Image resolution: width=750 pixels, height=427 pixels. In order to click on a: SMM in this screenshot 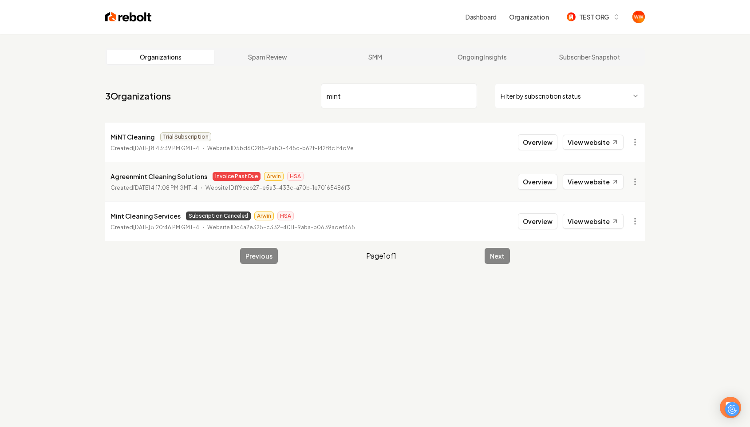, I will do `click(375, 57)`.